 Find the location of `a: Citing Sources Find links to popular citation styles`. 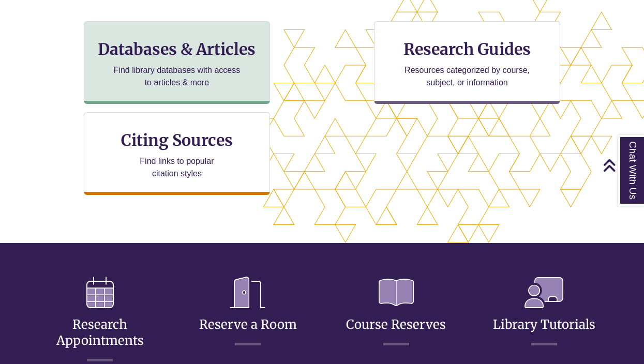

a: Citing Sources Find links to popular citation styles is located at coordinates (177, 154).